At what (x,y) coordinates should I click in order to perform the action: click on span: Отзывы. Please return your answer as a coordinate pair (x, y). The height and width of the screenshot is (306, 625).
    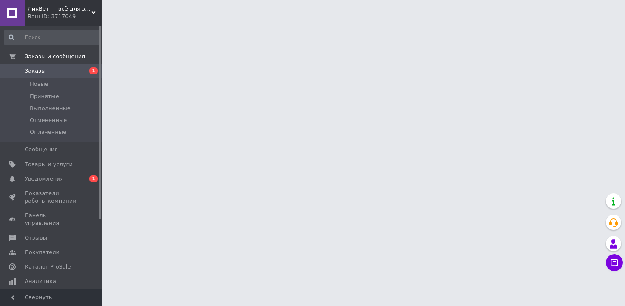
    Looking at the image, I should click on (36, 238).